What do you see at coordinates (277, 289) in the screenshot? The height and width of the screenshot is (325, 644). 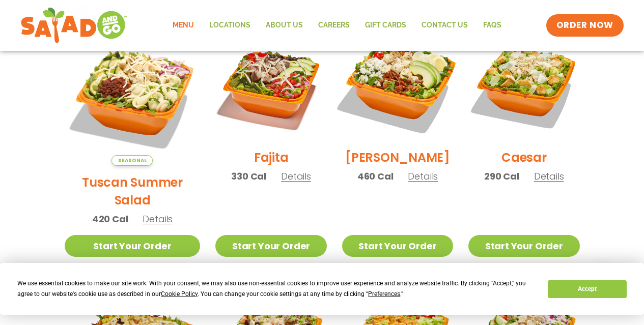 I see `div: We use essential cookies to make our site work. With your consent, we may also use non-essential ...` at bounding box center [277, 289].